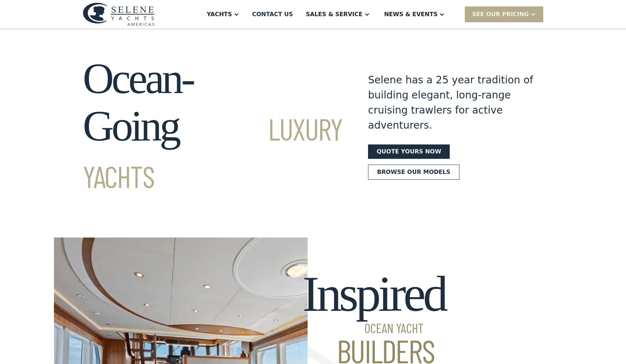  Describe the element at coordinates (413, 172) in the screenshot. I see `a: Browse our models` at that location.